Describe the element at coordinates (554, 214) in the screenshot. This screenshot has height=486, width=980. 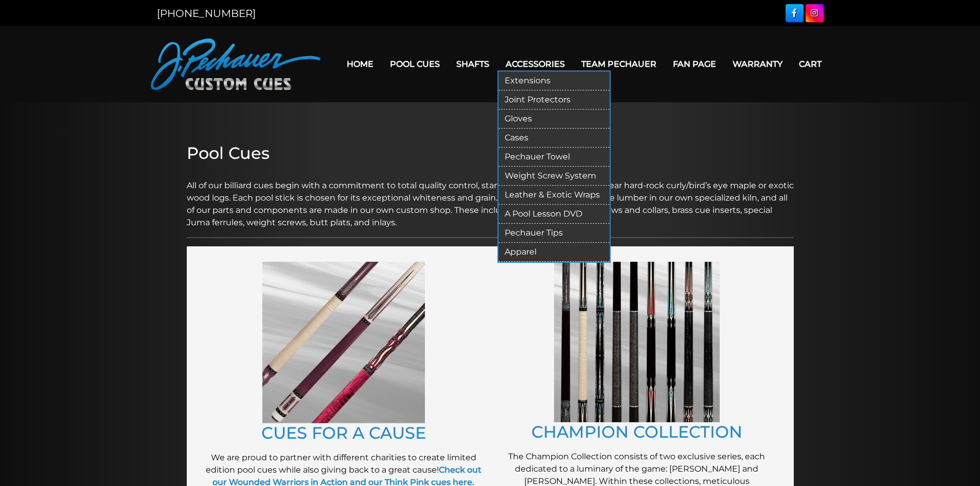
I see `a: A Pool Lesson DVD` at that location.